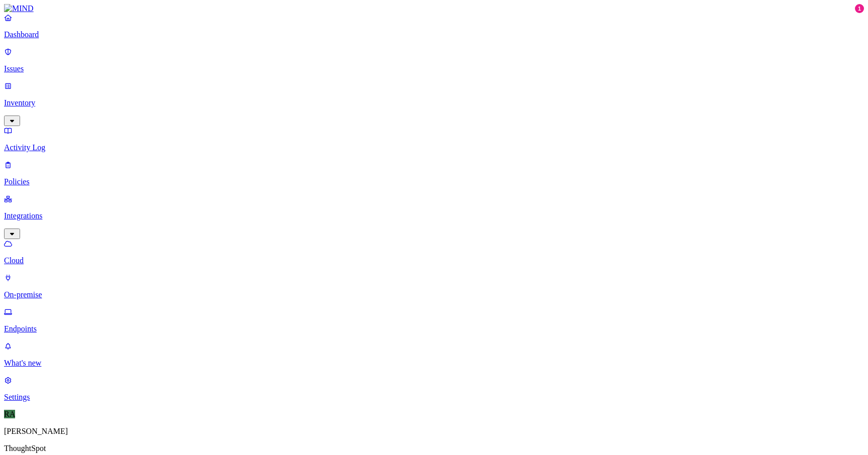  What do you see at coordinates (434, 397) in the screenshot?
I see `p: Settings` at bounding box center [434, 397].